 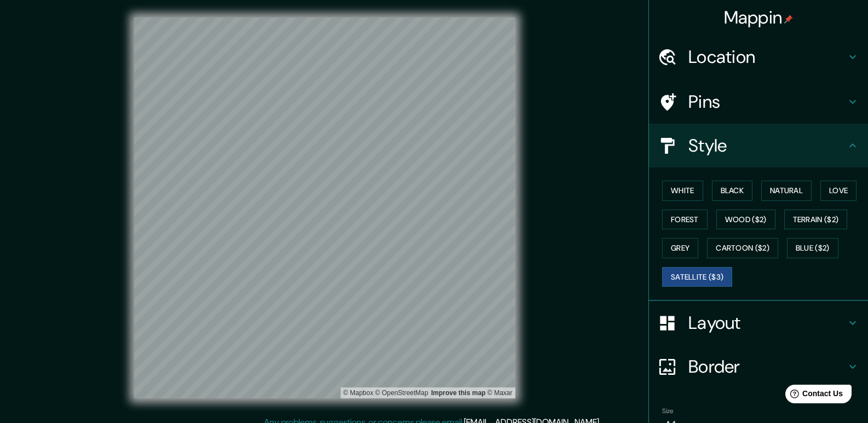 What do you see at coordinates (746, 219) in the screenshot?
I see `button: Wood ($2)` at bounding box center [746, 219].